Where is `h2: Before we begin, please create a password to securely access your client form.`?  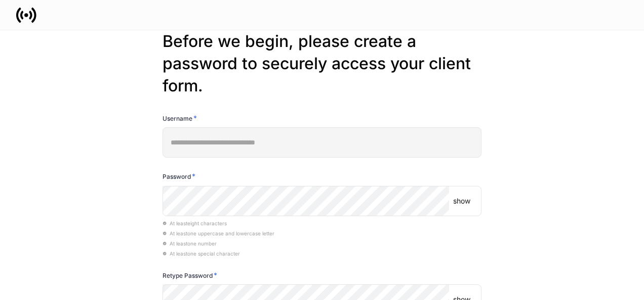 h2: Before we begin, please create a password to securely access your client form. is located at coordinates (322, 64).